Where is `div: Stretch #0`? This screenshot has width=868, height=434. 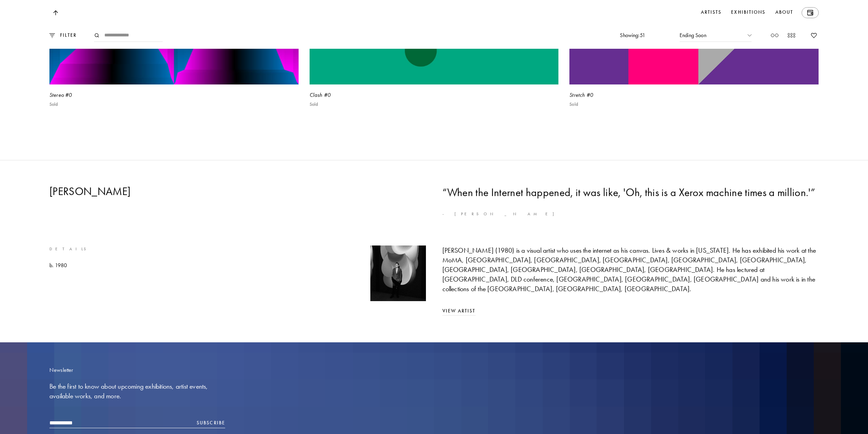
div: Stretch #0 is located at coordinates (694, 95).